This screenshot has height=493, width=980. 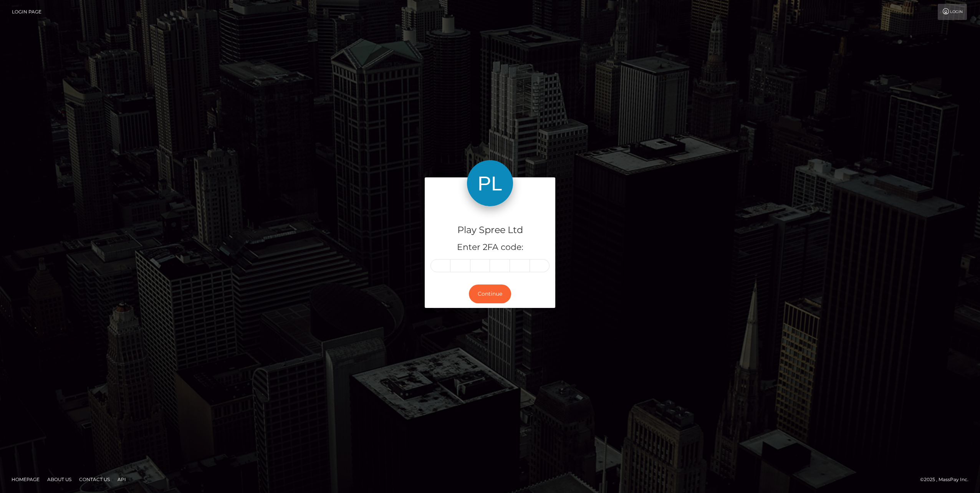 I want to click on a: Homepage, so click(x=26, y=479).